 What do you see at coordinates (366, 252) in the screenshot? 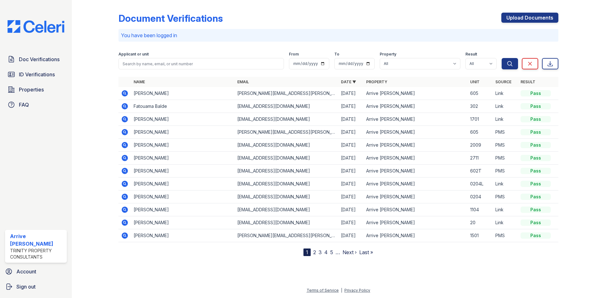
I see `a: Last »` at bounding box center [366, 252].